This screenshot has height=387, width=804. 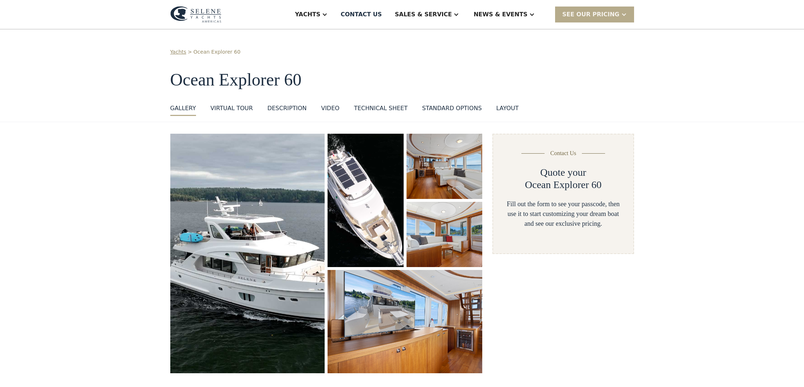 I want to click on a: VIRTUAL TOUR, so click(x=231, y=110).